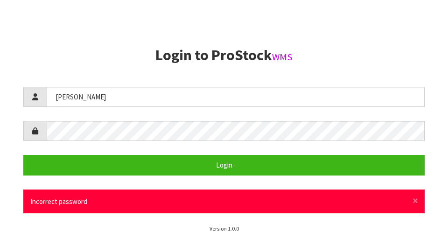  What do you see at coordinates (224, 228) in the screenshot?
I see `small: Version 1.0.0` at bounding box center [224, 228].